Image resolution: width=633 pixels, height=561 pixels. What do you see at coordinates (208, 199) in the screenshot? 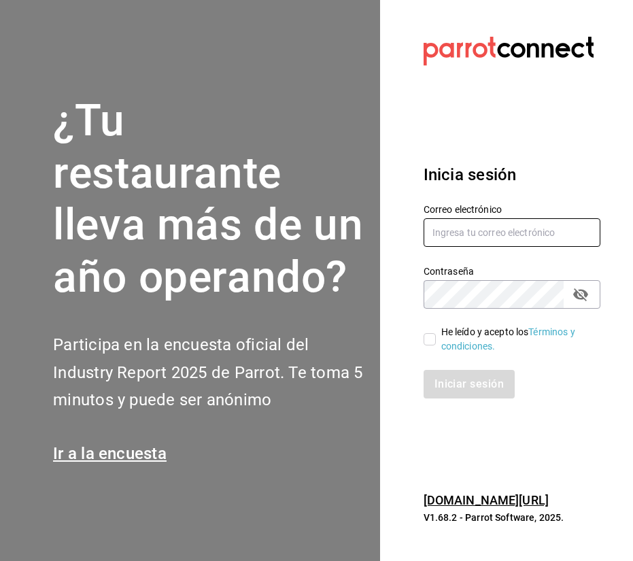
I see `h1: ¿Tu restaurante lleva más de un año operando?` at bounding box center [208, 199].